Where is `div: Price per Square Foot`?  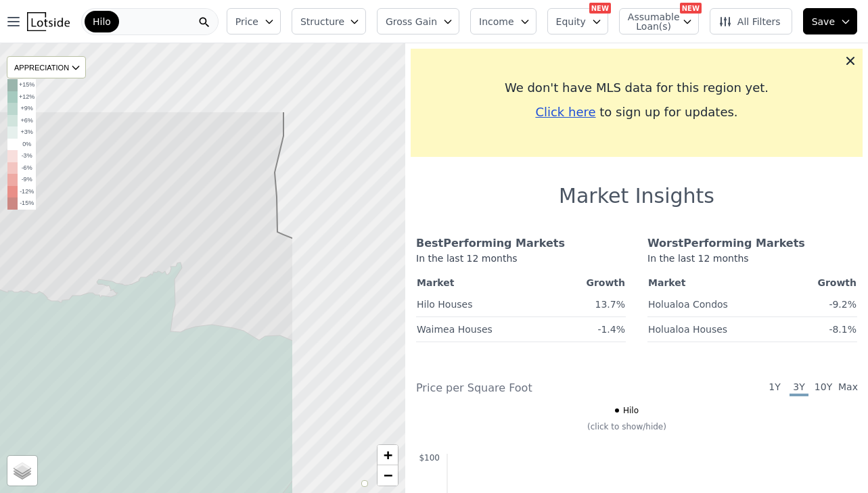
div: Price per Square Foot is located at coordinates (526, 388).